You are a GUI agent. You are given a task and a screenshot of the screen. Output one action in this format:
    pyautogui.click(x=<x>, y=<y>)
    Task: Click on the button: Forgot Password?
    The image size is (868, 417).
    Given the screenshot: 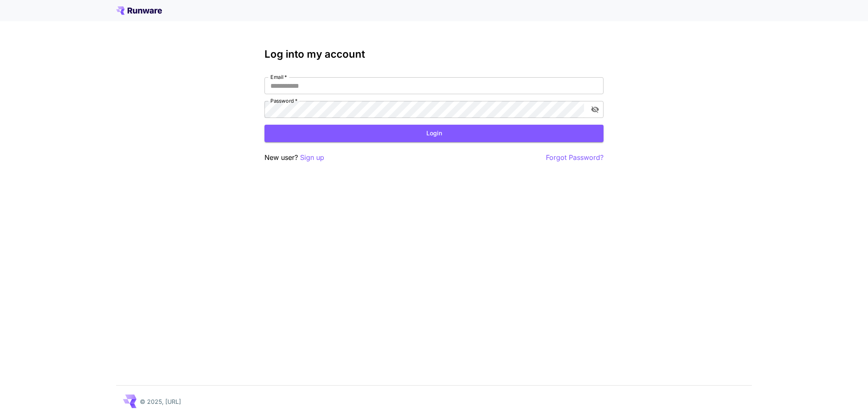 What is the action you would take?
    pyautogui.click(x=574, y=157)
    